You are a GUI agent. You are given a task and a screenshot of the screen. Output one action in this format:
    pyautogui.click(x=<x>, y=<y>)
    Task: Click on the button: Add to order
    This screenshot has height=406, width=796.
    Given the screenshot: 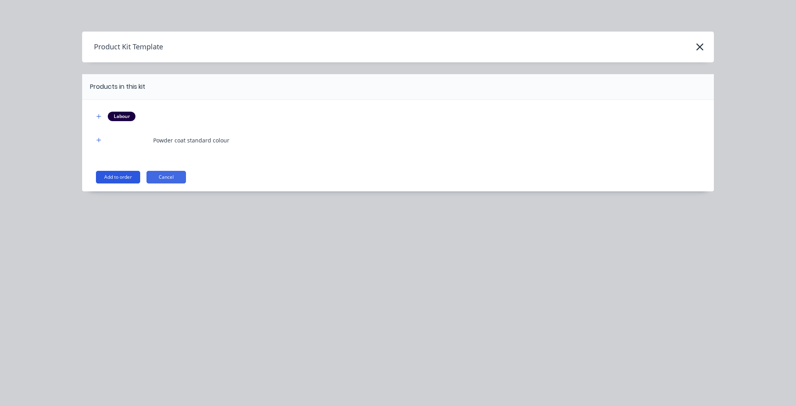 What is the action you would take?
    pyautogui.click(x=118, y=177)
    